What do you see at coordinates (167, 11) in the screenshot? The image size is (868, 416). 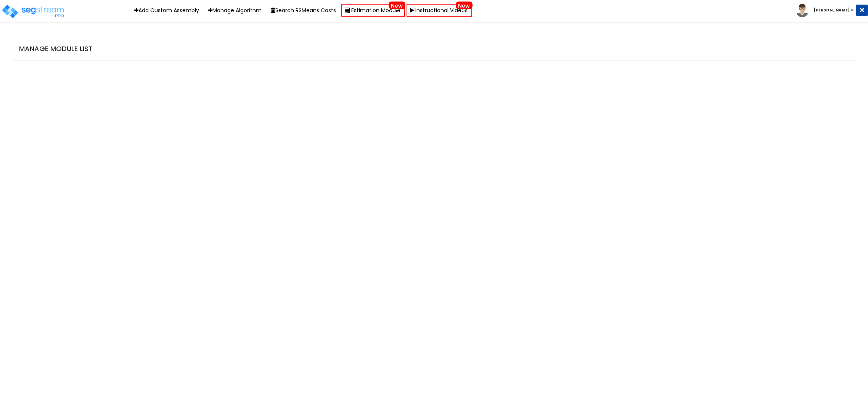 I see `a: Add Custom Assembly` at bounding box center [167, 11].